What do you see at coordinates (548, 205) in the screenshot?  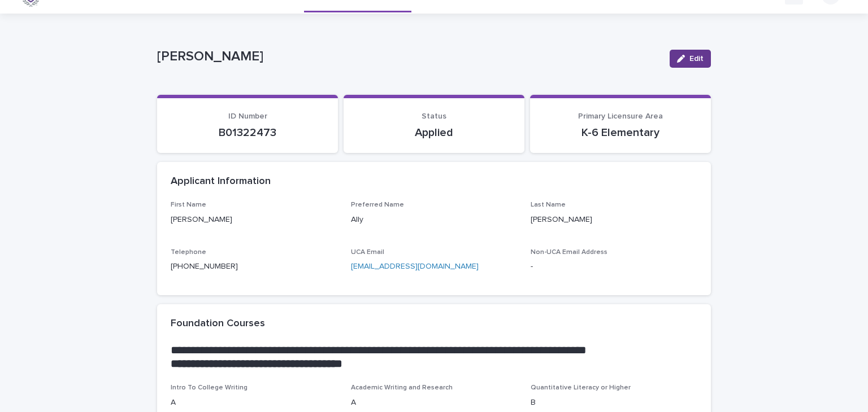 I see `span: Last Name` at bounding box center [548, 205].